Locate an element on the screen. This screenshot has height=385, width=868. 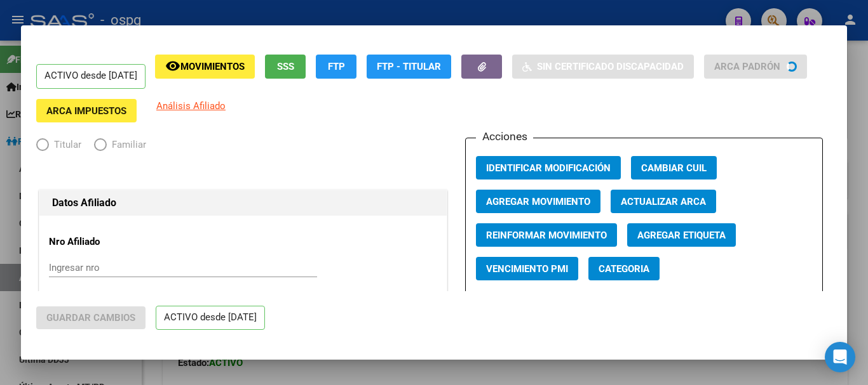
button: Actualizar ARCA is located at coordinates (663, 201).